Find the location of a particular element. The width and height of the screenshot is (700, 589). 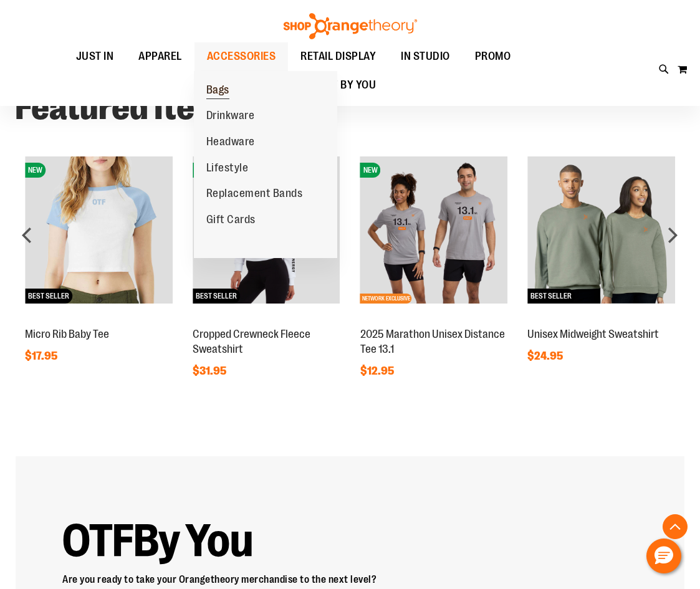

a: 2025 Marathon Unisex Distance Tee 13.1NEWNETWORK EXCLUSIVE is located at coordinates (434, 319).